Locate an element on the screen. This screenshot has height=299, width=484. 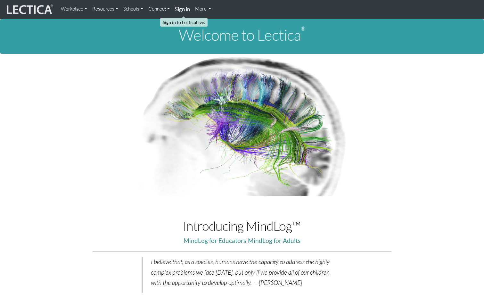
a: MindLog for Adults is located at coordinates (274, 240).